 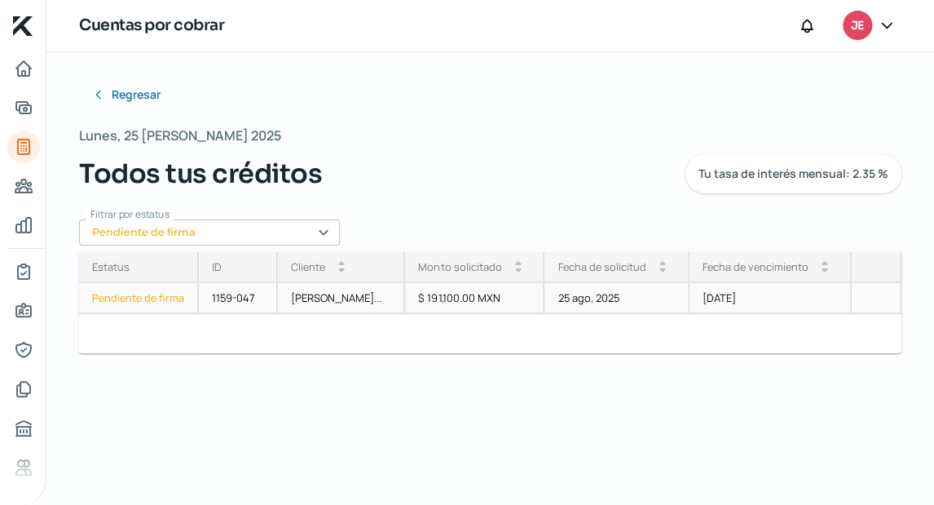 I want to click on span: Todos tus créditos, so click(x=201, y=174).